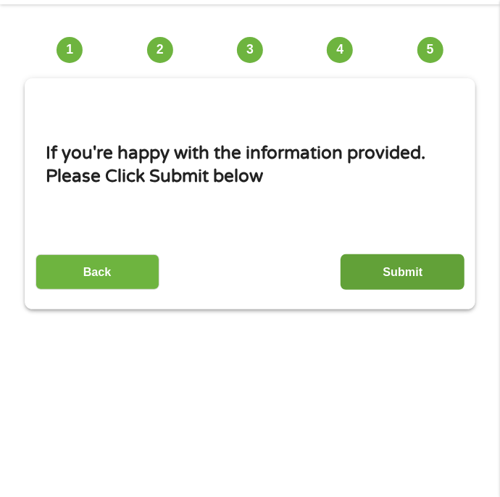 This screenshot has width=500, height=497. I want to click on input: Submit, so click(402, 272).